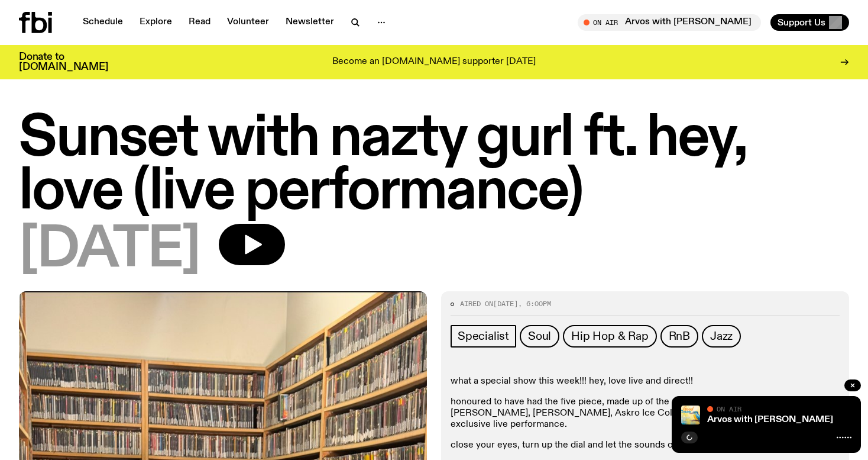 The width and height of the screenshot is (868, 460). I want to click on span: Aired on, so click(477, 304).